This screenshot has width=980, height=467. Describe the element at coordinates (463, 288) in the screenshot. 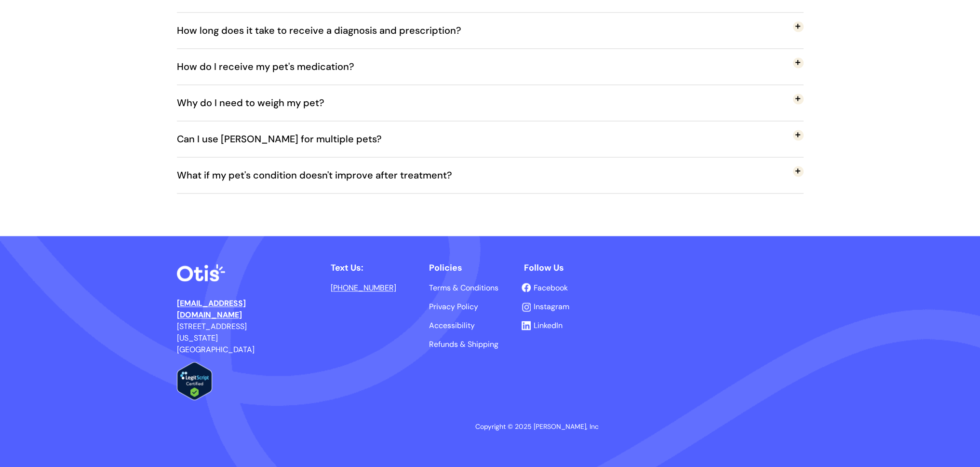

I see `a: Terms & Conditions` at that location.